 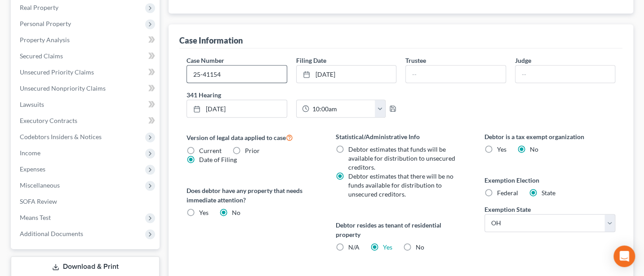 I want to click on span: Miscellaneous, so click(x=39, y=185).